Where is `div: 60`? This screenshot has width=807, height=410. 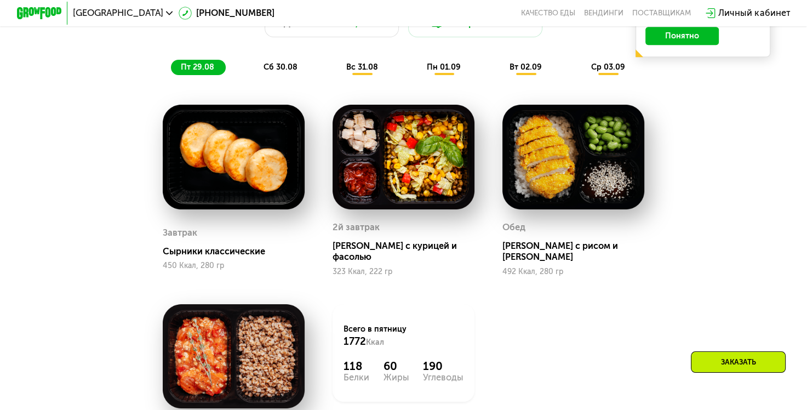
div: 60 is located at coordinates (396, 366).